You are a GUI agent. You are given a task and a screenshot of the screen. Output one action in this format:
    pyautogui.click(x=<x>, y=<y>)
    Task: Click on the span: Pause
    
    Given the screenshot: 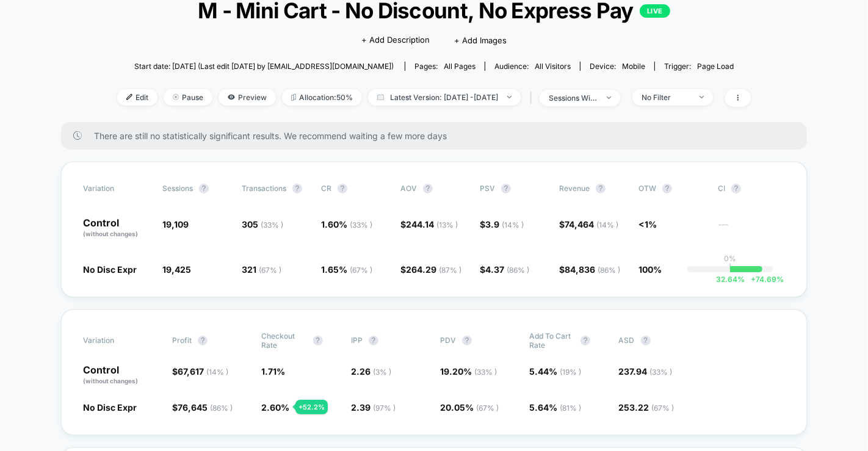 What is the action you would take?
    pyautogui.click(x=188, y=97)
    